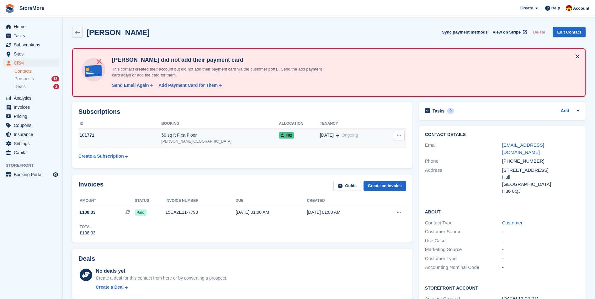  I want to click on div: Send Email Again, so click(130, 85).